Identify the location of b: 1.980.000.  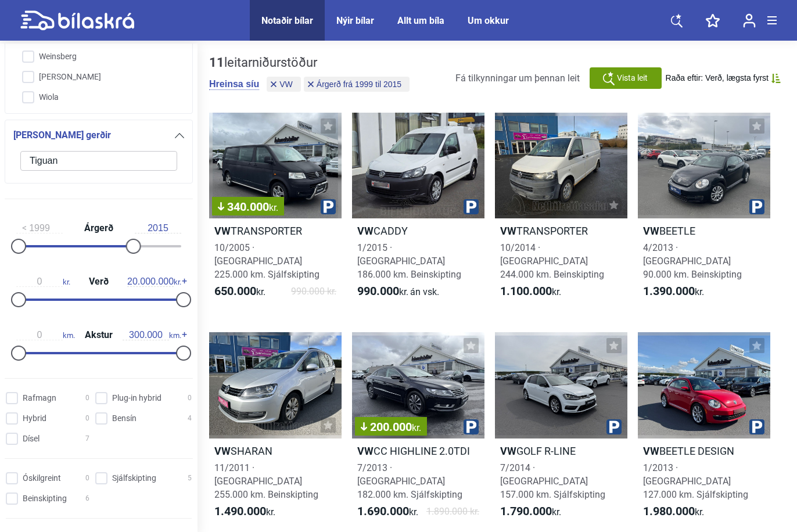
(668, 511).